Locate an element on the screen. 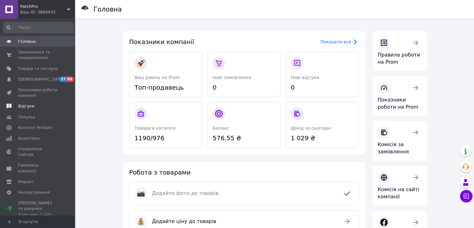  span: Правила роботи на Prom is located at coordinates (399, 58).